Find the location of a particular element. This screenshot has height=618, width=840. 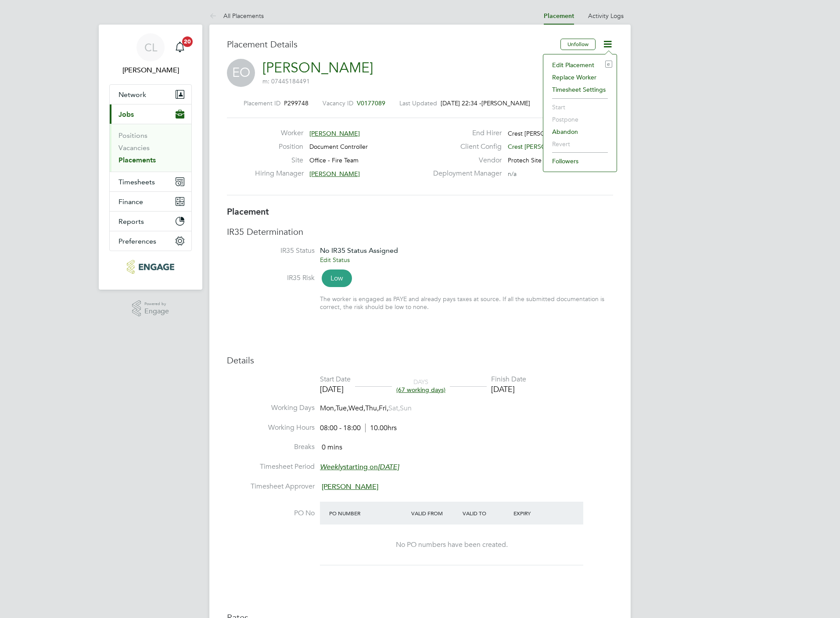

div: 08:00 - 18:00 is located at coordinates (358, 428).